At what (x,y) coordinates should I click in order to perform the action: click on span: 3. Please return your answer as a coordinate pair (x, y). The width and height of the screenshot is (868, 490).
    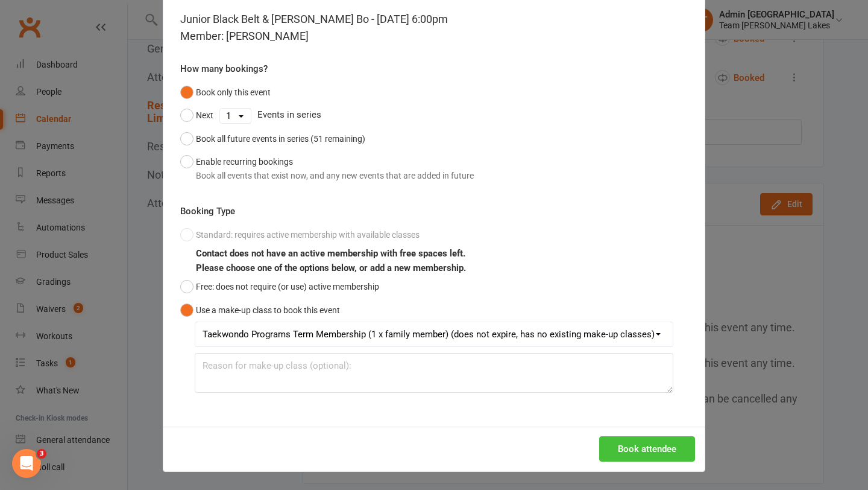
    Looking at the image, I should click on (41, 454).